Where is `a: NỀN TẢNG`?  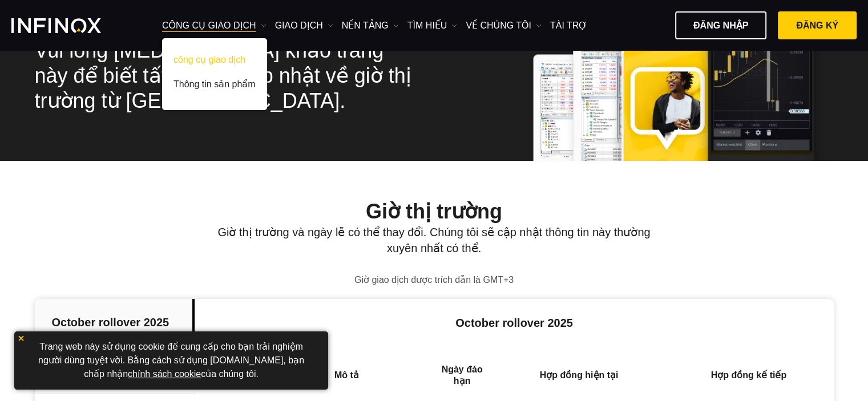
a: NỀN TẢNG is located at coordinates (371, 26).